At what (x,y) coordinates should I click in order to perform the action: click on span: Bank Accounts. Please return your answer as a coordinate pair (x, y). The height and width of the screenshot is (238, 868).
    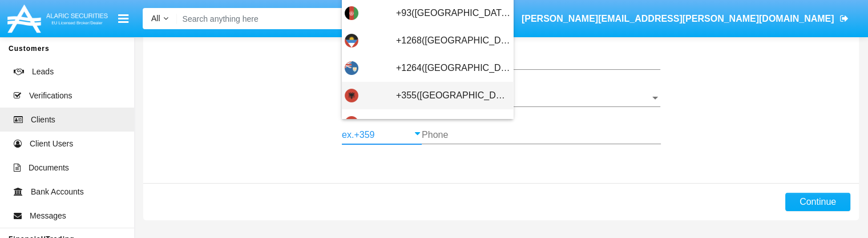
    Looking at the image, I should click on (57, 192).